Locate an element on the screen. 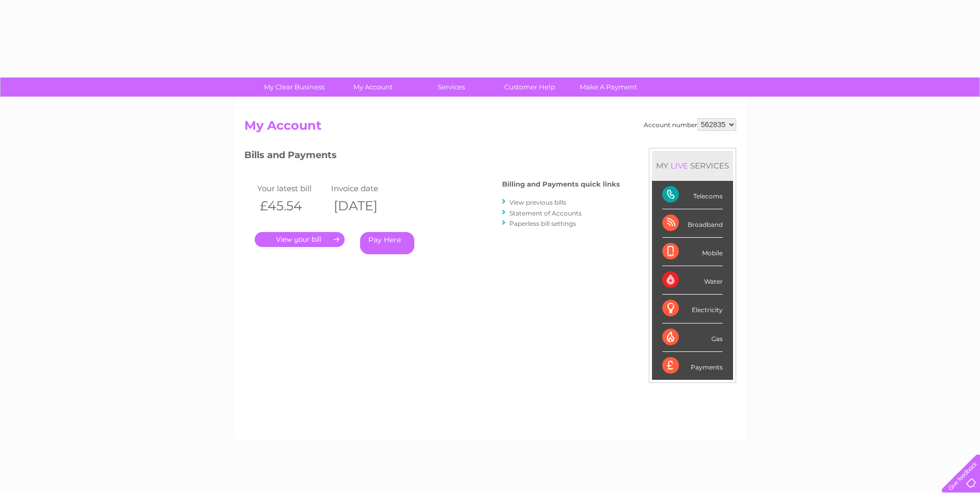 The width and height of the screenshot is (980, 493). h4: Billing and Payments quick links is located at coordinates (561, 184).